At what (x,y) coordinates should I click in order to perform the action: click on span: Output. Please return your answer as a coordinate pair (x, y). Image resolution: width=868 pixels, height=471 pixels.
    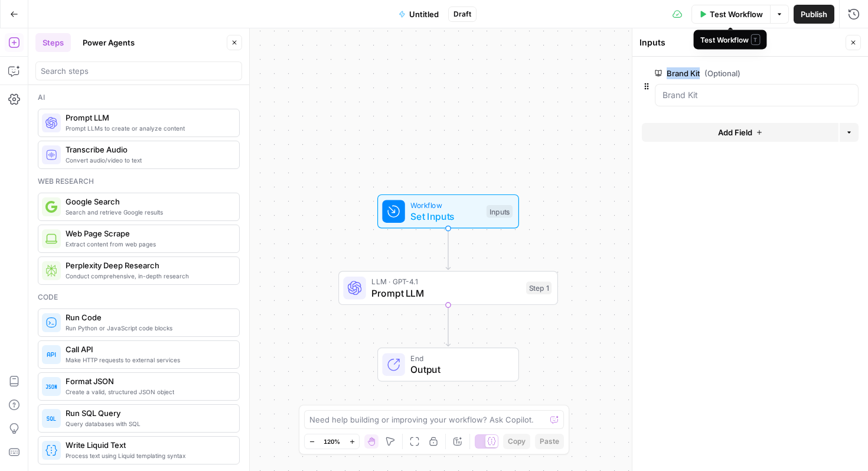
    Looking at the image, I should click on (458, 369).